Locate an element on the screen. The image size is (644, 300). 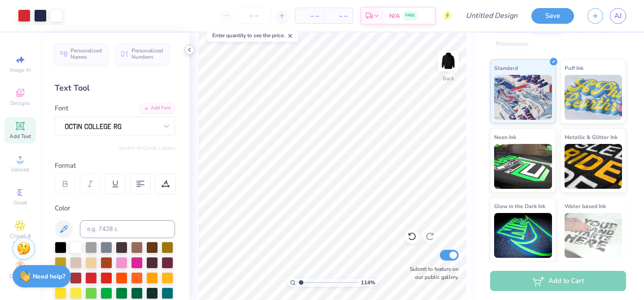
strong: Need help? is located at coordinates (49, 276).